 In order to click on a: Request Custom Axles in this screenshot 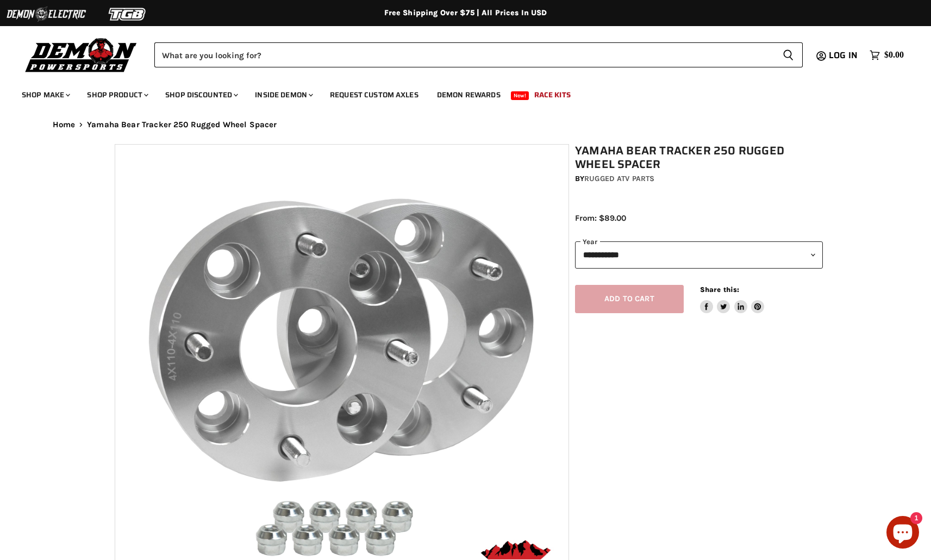, I will do `click(374, 94)`.